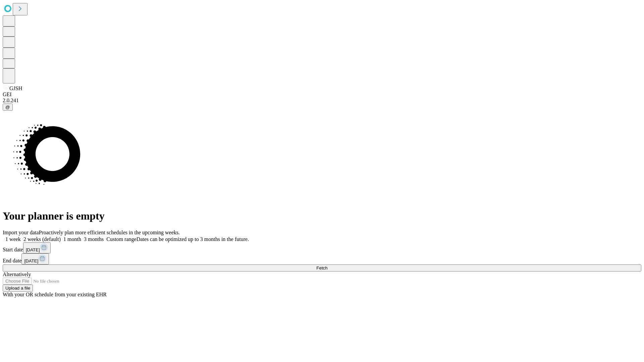 Image resolution: width=644 pixels, height=362 pixels. Describe the element at coordinates (72, 239) in the screenshot. I see `span: 1 month` at that location.